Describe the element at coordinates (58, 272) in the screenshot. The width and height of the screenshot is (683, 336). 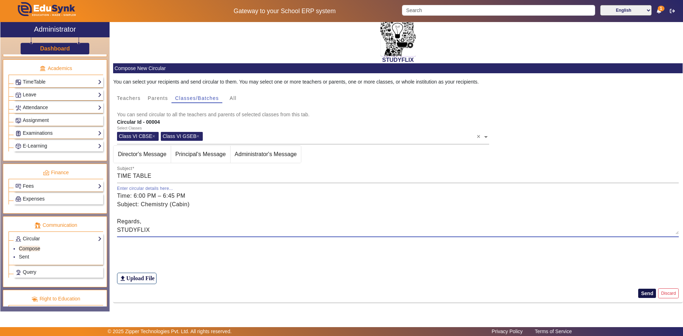
I see `a: Query` at that location.